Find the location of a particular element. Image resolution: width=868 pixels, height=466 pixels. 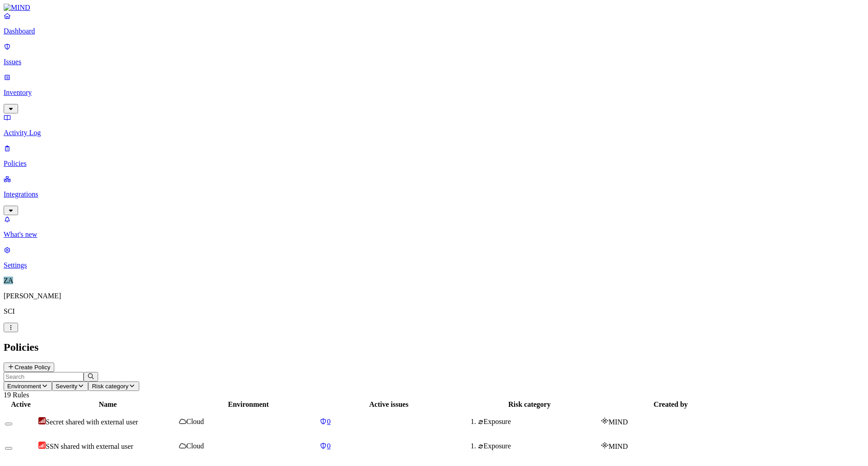

p: SCI is located at coordinates (434, 312).